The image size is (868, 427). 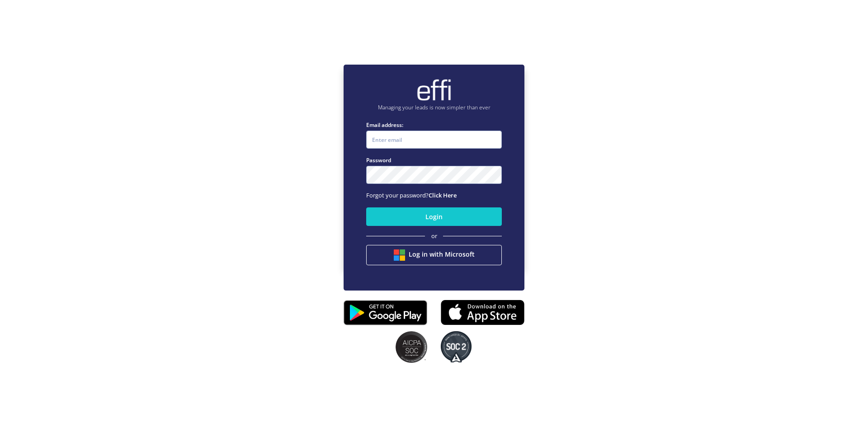 I want to click on input: Enter email, so click(x=434, y=140).